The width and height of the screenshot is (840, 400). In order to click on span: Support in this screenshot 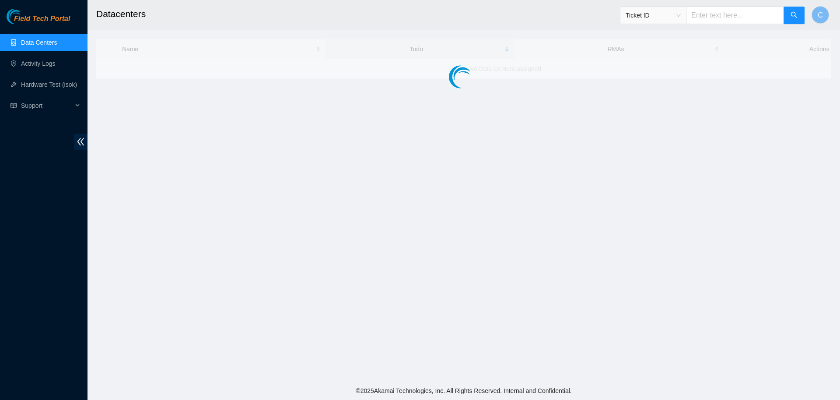, I will do `click(47, 105)`.